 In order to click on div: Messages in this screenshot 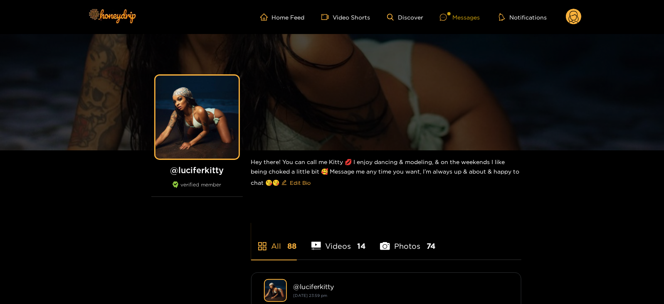, I will do `click(460, 17)`.